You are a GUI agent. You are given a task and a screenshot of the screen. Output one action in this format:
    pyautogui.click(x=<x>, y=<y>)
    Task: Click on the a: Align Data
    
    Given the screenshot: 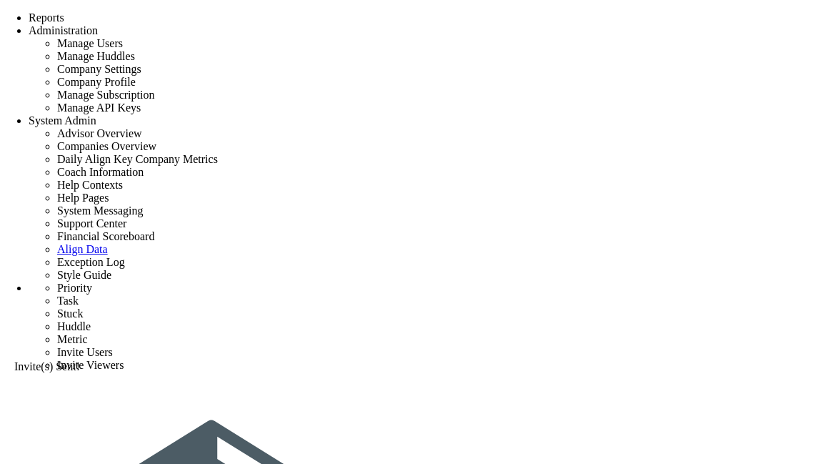 What is the action you would take?
    pyautogui.click(x=82, y=249)
    